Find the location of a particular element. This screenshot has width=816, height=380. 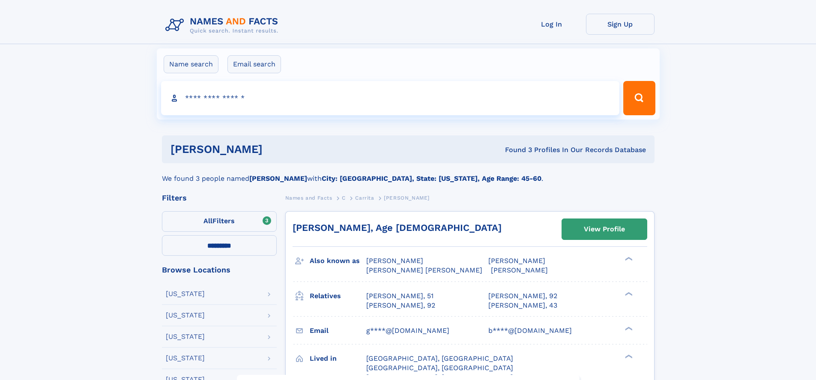

img: Logo Names and Facts is located at coordinates (224, 25).